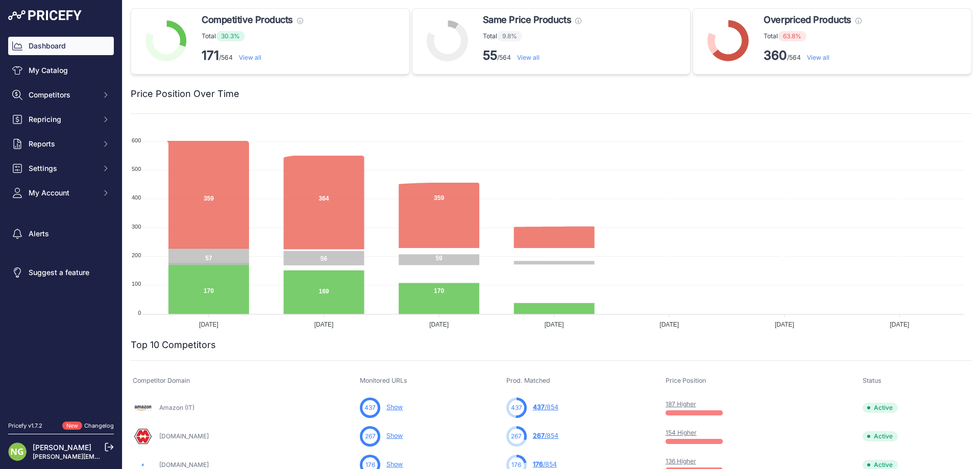 This screenshot has height=469, width=980. What do you see at coordinates (61, 144) in the screenshot?
I see `span: Reports` at bounding box center [61, 144].